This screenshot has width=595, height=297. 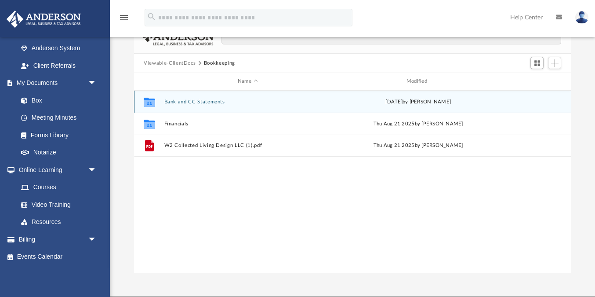 What do you see at coordinates (44, 19) in the screenshot?
I see `img: Anderson Advisors Platinum Portal` at bounding box center [44, 19].